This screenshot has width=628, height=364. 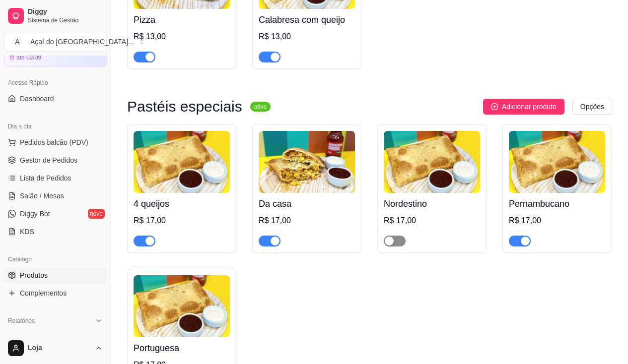 What do you see at coordinates (46, 178) in the screenshot?
I see `span: Lista de Pedidos` at bounding box center [46, 178].